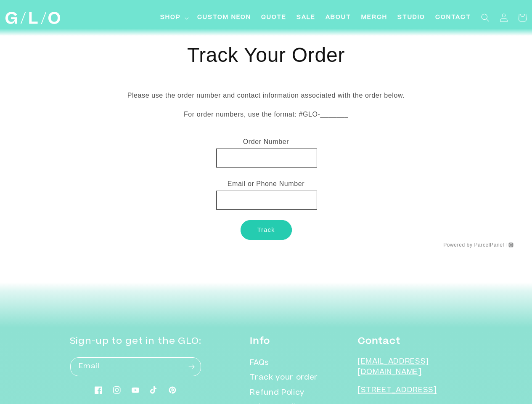  I want to click on span: Quote, so click(274, 18).